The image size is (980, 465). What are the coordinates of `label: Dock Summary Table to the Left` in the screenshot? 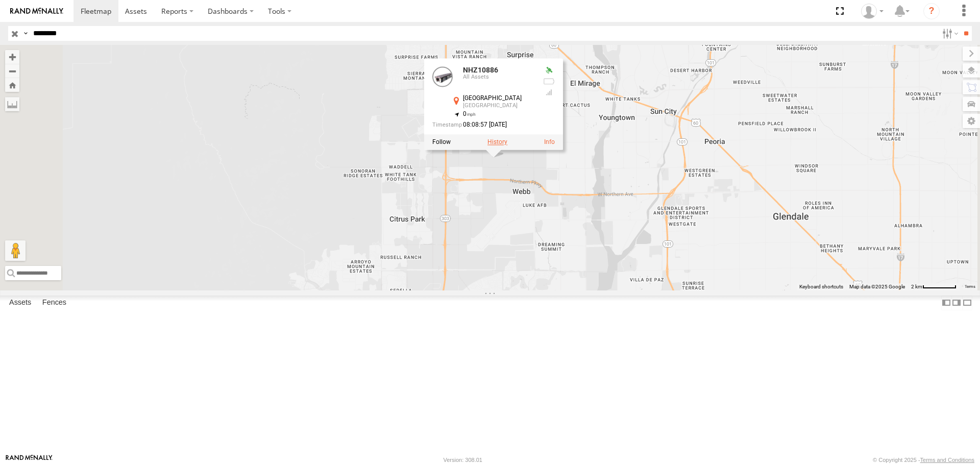 It's located at (946, 303).